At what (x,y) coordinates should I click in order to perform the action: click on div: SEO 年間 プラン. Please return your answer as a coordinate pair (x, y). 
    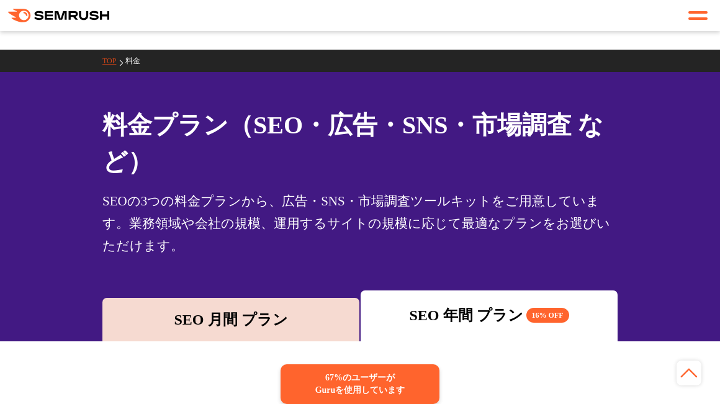
    Looking at the image, I should click on (489, 315).